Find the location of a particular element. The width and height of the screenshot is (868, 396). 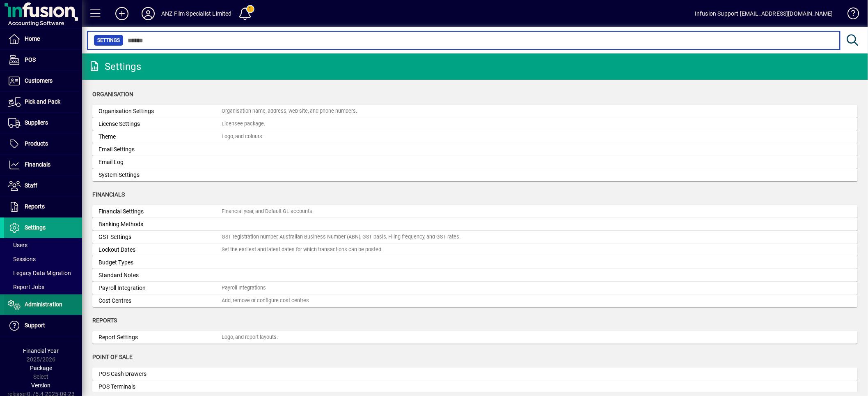

div: Budget Types is located at coordinates (160, 262).